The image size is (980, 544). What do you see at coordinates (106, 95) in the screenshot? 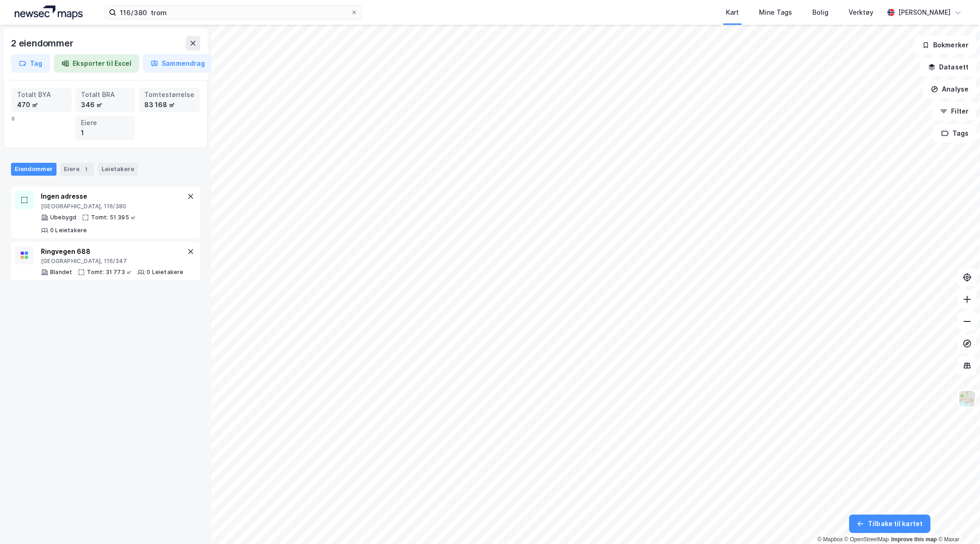
I see `div: Totalt BRA` at bounding box center [106, 95].